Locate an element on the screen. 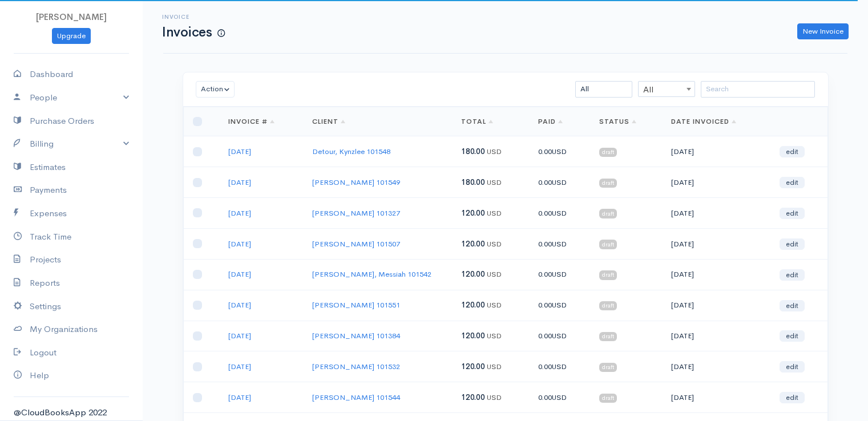  a: Total is located at coordinates (477, 122).